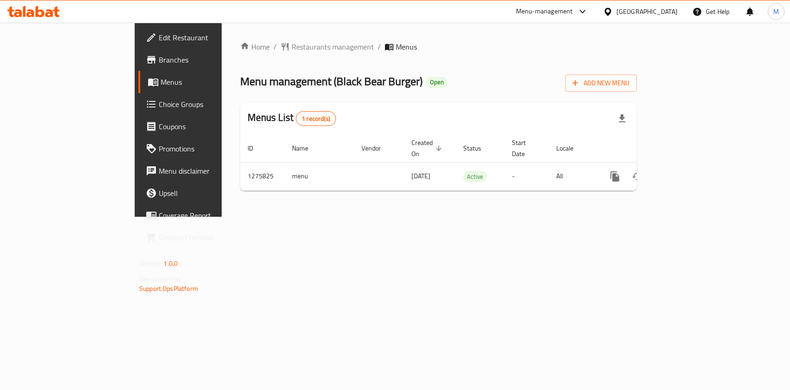  I want to click on a: Branches, so click(202, 60).